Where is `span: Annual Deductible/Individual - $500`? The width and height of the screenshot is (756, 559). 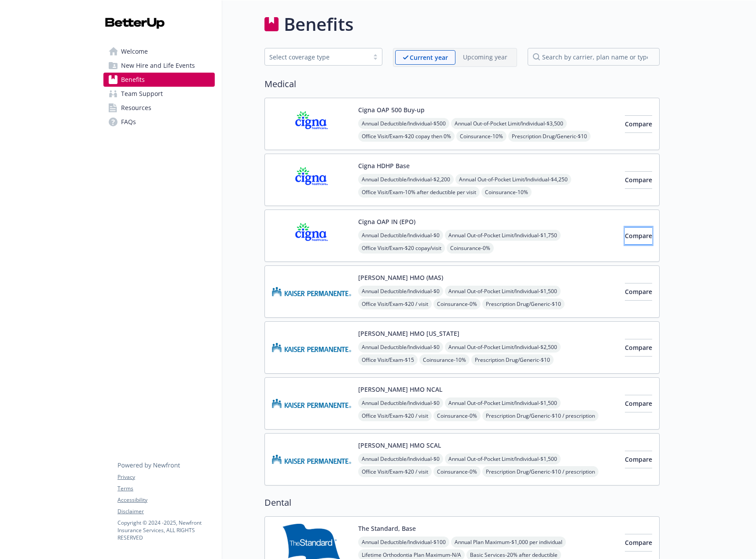 span: Annual Deductible/Individual - $500 is located at coordinates (404, 123).